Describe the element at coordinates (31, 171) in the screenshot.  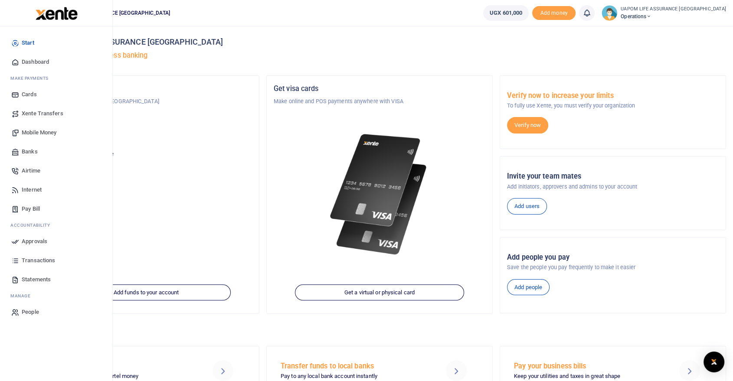
I see `span: Airtime` at that location.